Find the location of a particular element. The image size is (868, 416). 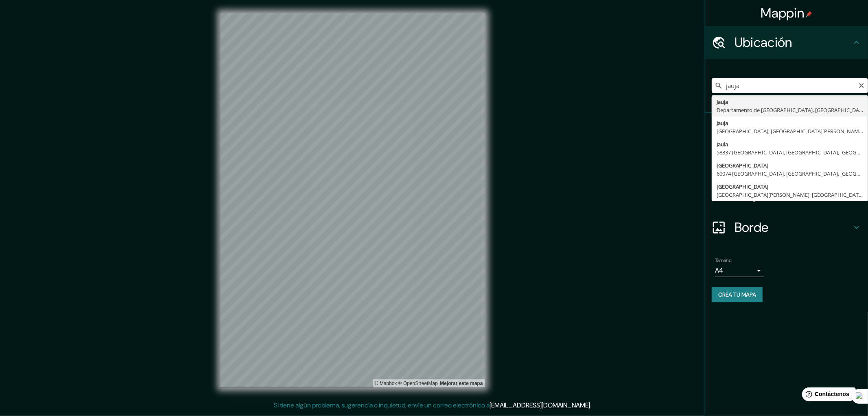

font: A4 is located at coordinates (719, 270).